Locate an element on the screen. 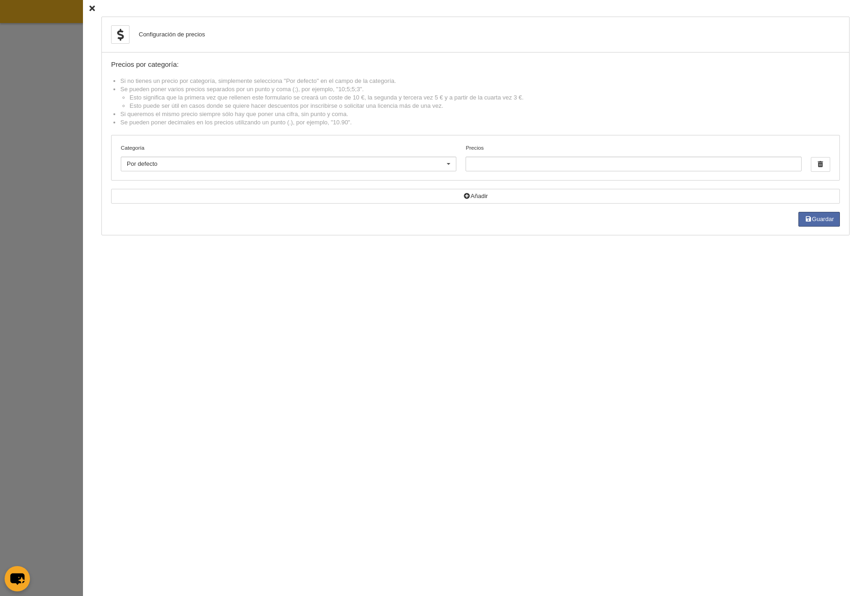 The width and height of the screenshot is (868, 596). span: Por defecto is located at coordinates (142, 163).